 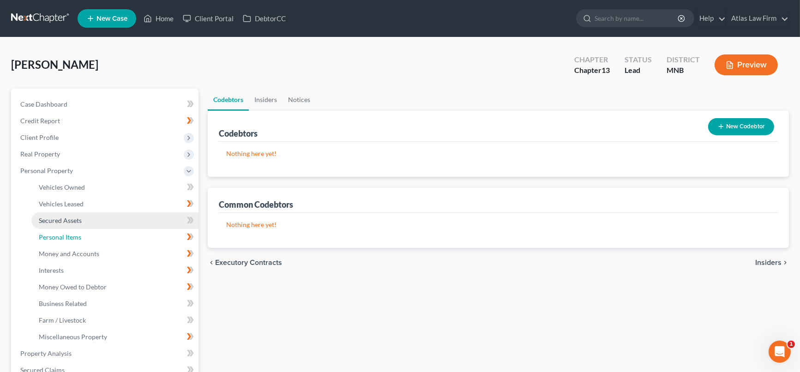 What do you see at coordinates (772, 263) in the screenshot?
I see `button: Insiders chevron_right` at bounding box center [772, 263].